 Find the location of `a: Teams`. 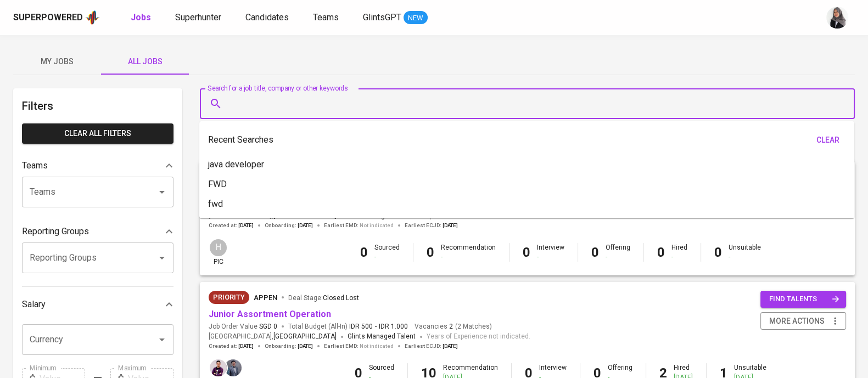

a: Teams is located at coordinates (326, 18).